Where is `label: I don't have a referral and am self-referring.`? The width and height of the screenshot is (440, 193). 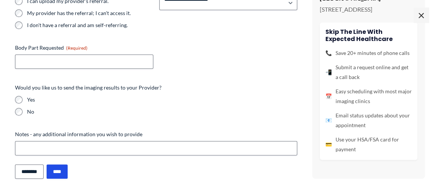 label: I don't have a referral and am self-referring. is located at coordinates (90, 25).